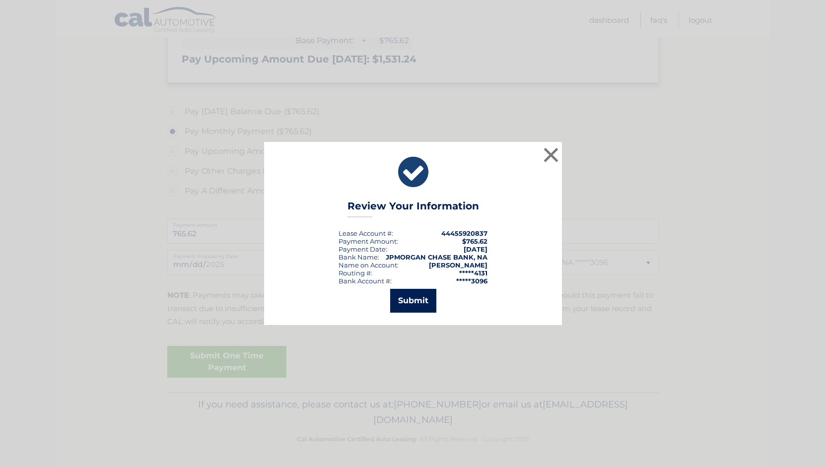 The width and height of the screenshot is (826, 467). Describe the element at coordinates (464, 233) in the screenshot. I see `strong: 44455920837` at that location.